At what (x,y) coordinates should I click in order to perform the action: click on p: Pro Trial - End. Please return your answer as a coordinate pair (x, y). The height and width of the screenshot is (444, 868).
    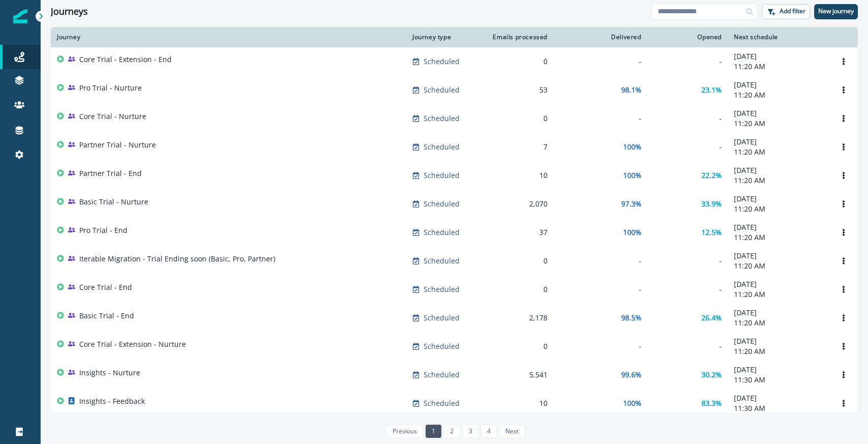
    Looking at the image, I should click on (103, 230).